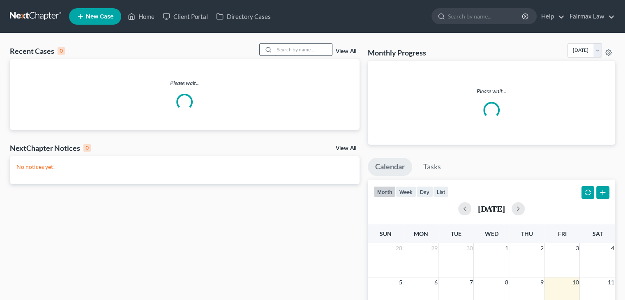 This screenshot has width=625, height=300. I want to click on span: Fri, so click(562, 234).